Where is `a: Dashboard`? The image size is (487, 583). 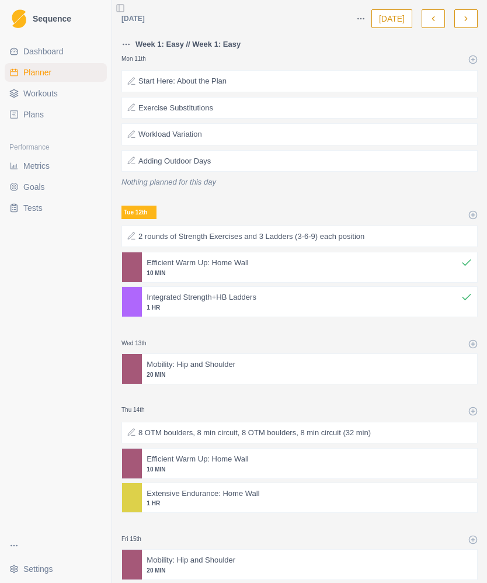 a: Dashboard is located at coordinates (56, 51).